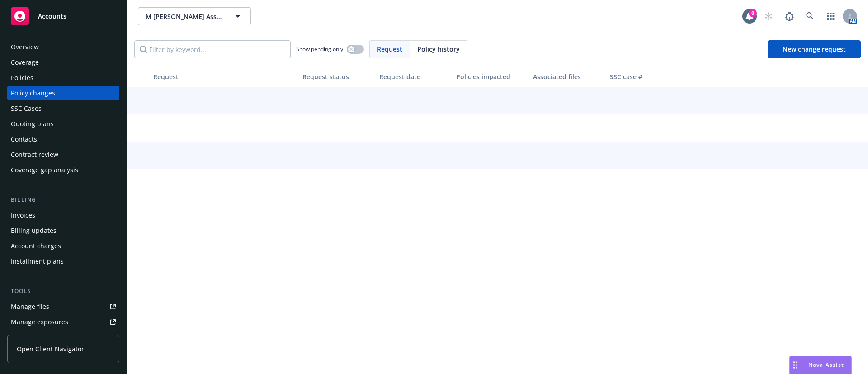 The width and height of the screenshot is (868, 374). I want to click on button: Associated files, so click(568, 76).